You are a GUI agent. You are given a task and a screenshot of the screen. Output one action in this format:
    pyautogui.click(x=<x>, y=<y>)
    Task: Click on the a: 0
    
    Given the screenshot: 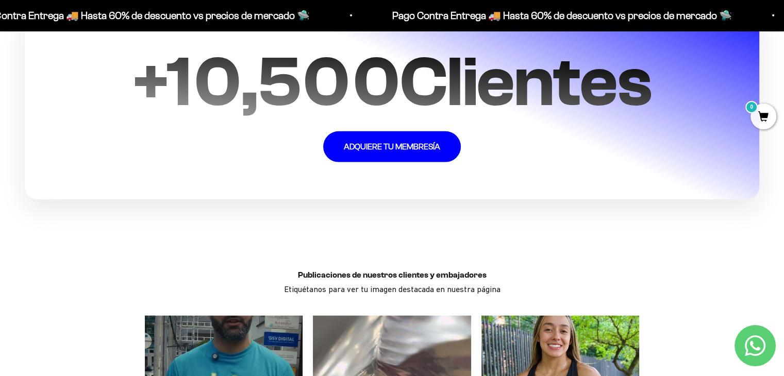 What is the action you would take?
    pyautogui.click(x=763, y=117)
    